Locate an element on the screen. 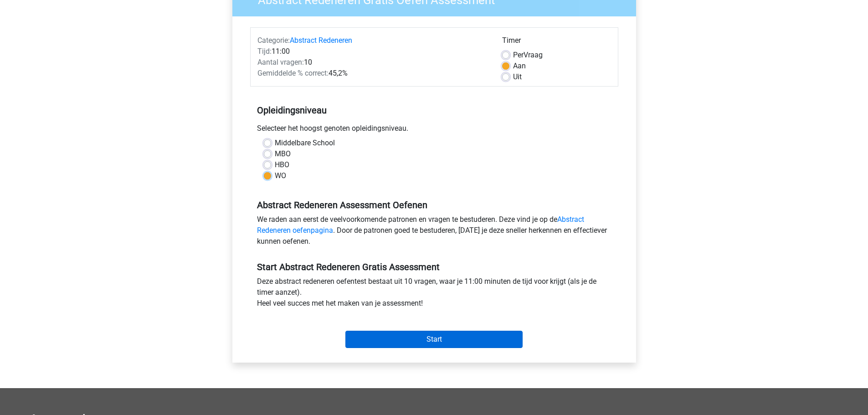 The width and height of the screenshot is (868, 415). span: Categorie: is located at coordinates (274, 40).